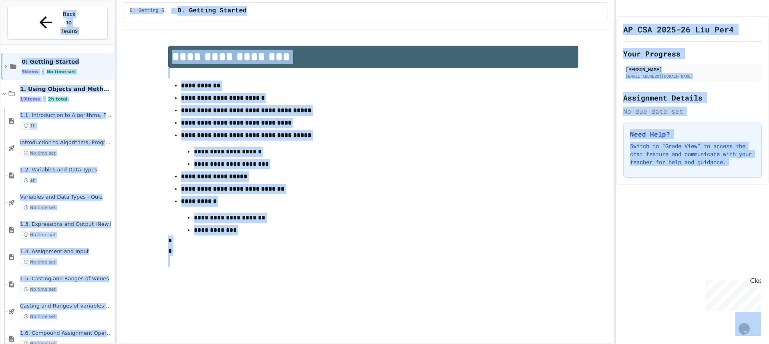 Image resolution: width=769 pixels, height=344 pixels. I want to click on span: Back to Teams, so click(69, 22).